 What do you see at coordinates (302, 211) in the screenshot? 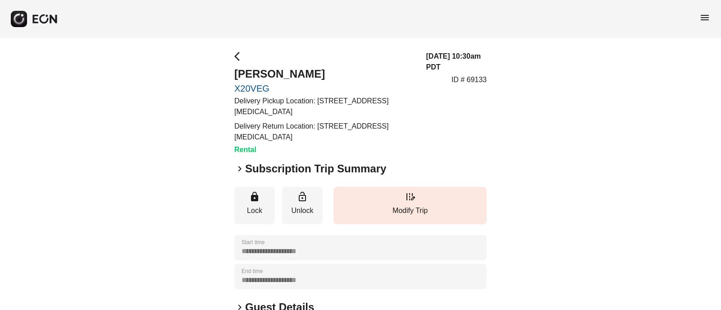
I see `p: Unlock` at bounding box center [302, 211].